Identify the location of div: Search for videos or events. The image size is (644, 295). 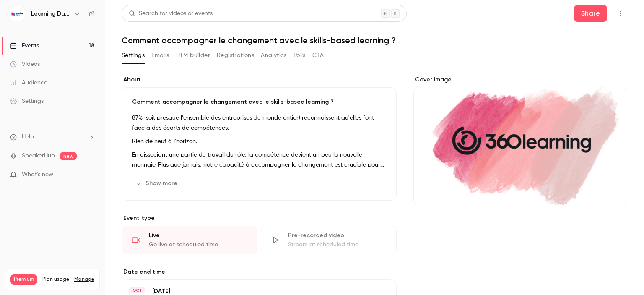
(170, 14).